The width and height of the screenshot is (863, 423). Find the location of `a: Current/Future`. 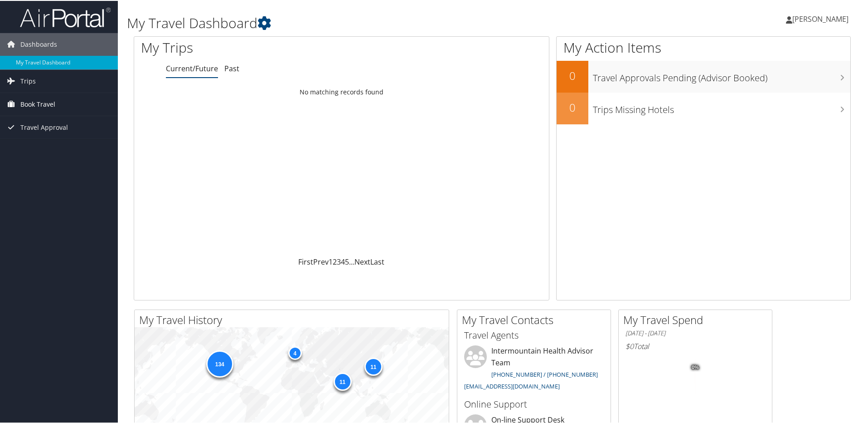

a: Current/Future is located at coordinates (192, 68).